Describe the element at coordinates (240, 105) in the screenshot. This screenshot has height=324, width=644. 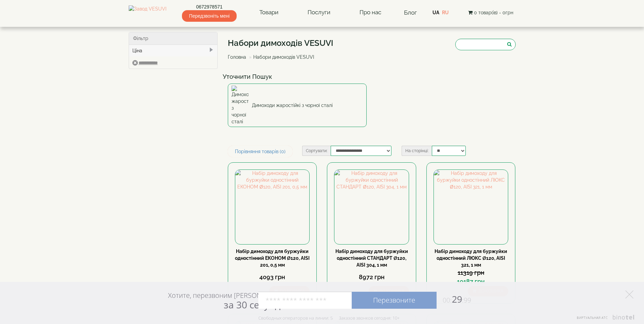
I see `img: Димоходи жаростійкі з чорної сталі` at that location.